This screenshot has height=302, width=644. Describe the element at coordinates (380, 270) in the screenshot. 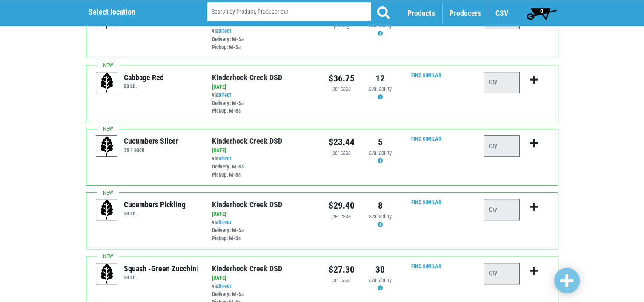

I see `div: 30` at that location.